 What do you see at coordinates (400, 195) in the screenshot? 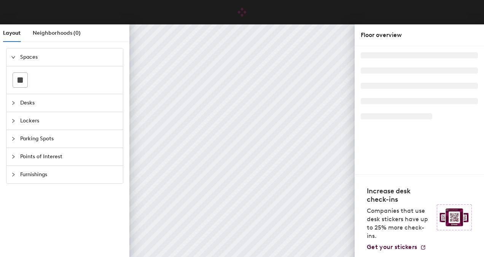
I see `h4: Increase desk check-ins` at bounding box center [400, 195].